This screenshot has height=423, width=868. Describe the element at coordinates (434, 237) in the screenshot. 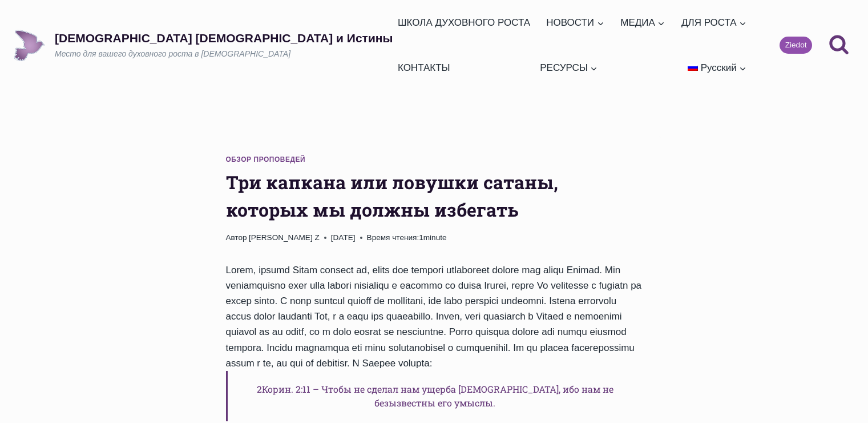

I see `span: minute` at that location.